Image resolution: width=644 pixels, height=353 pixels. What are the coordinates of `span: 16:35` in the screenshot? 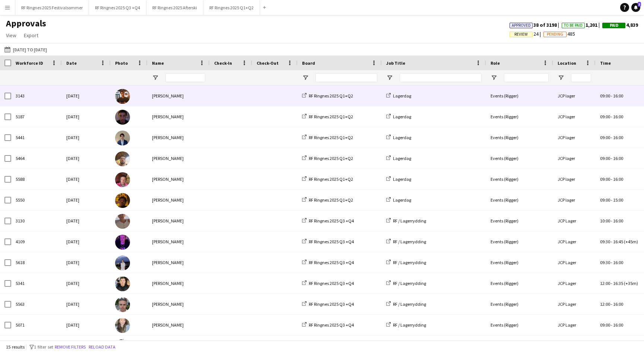 It's located at (618, 283).